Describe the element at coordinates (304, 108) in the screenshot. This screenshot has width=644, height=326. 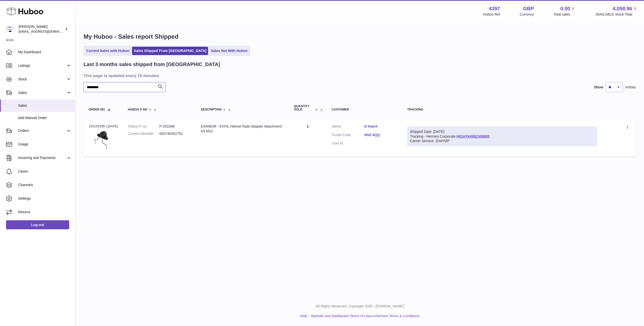
I see `span: Quantity Sold` at that location.